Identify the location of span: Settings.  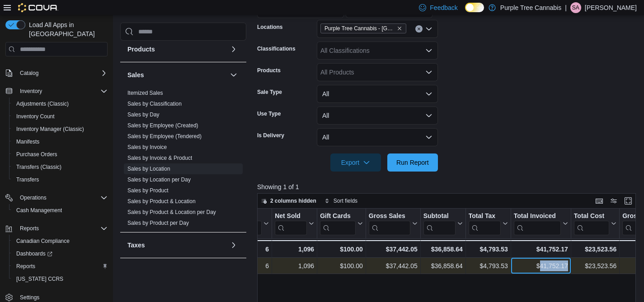
(29, 297).